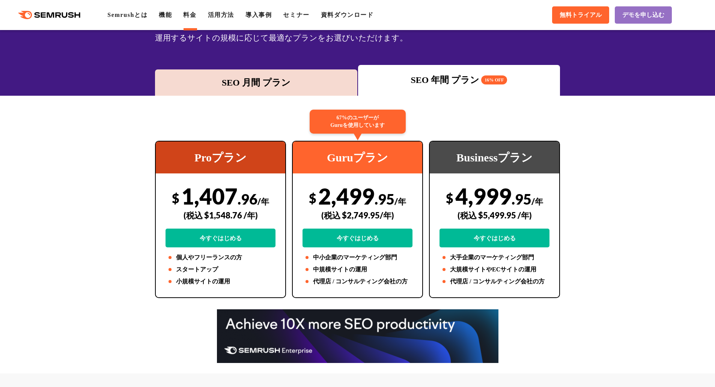  I want to click on span: デモを申し込む, so click(643, 15).